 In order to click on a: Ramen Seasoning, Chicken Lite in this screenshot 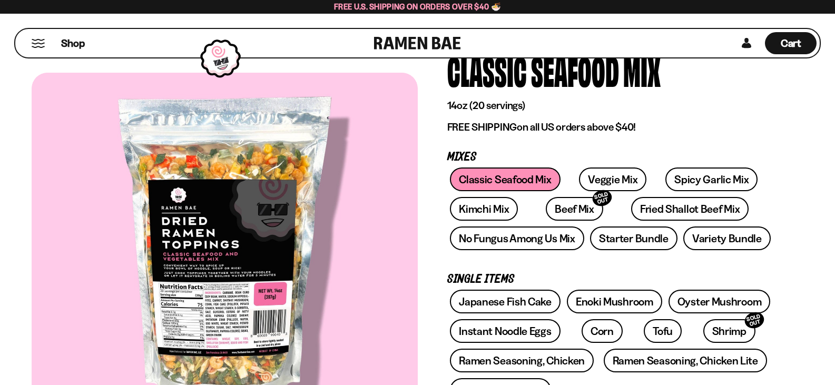, I will do `click(685, 360)`.